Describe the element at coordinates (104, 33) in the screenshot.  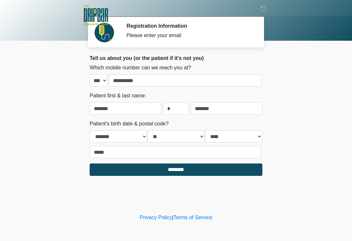
I see `img: Agent Avatar` at that location.